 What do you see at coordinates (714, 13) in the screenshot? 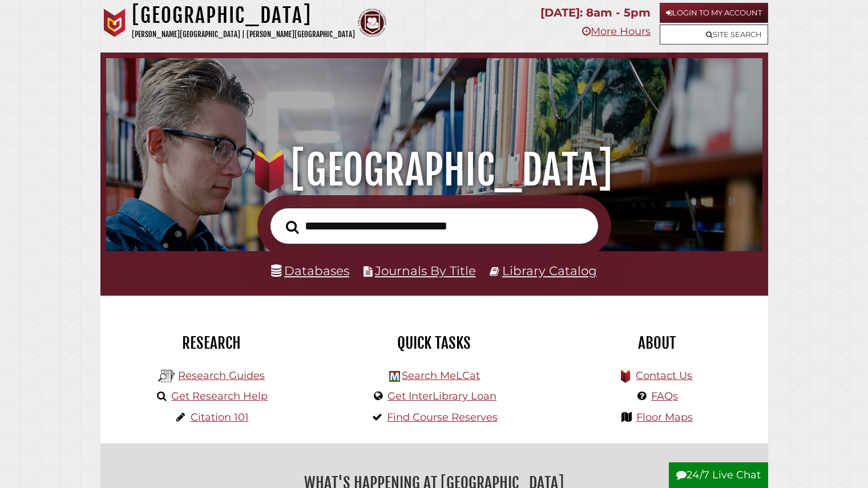
I see `a: Login to My Account` at bounding box center [714, 13].